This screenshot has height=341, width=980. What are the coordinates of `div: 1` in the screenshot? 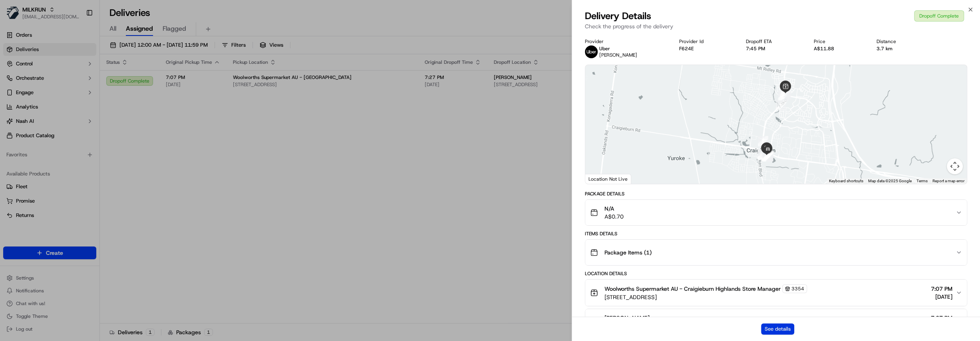 It's located at (784, 96).